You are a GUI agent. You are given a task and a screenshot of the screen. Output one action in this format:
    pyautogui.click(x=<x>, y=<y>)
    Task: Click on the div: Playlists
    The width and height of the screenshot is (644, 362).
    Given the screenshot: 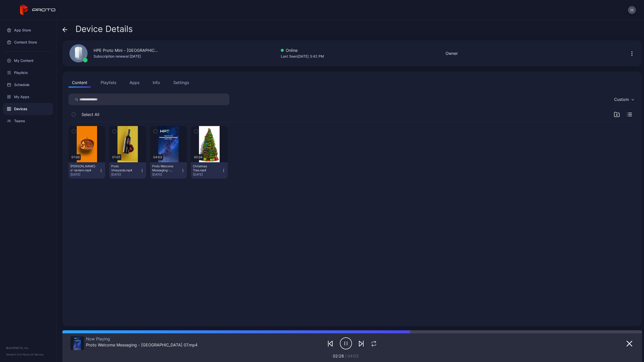 What is the action you would take?
    pyautogui.click(x=28, y=73)
    